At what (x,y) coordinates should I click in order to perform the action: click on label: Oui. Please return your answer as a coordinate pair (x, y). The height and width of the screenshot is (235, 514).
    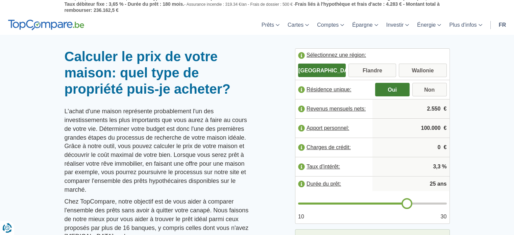
    Looking at the image, I should click on (393, 90).